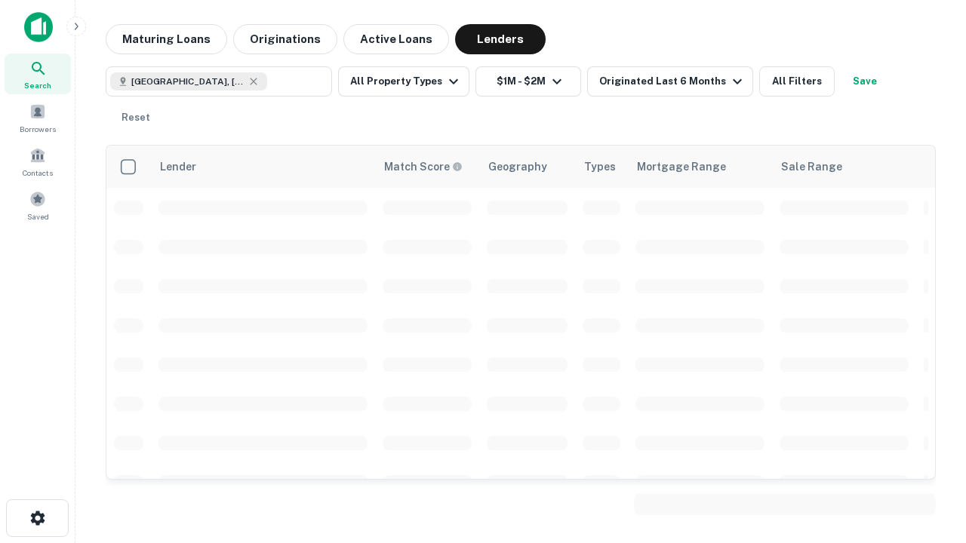 This screenshot has width=966, height=543. Describe the element at coordinates (38, 74) in the screenshot. I see `div: Search` at that location.